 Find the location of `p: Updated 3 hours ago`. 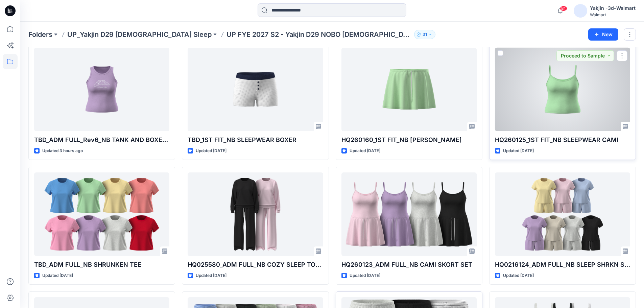

p: Updated 3 hours ago is located at coordinates (63, 150).